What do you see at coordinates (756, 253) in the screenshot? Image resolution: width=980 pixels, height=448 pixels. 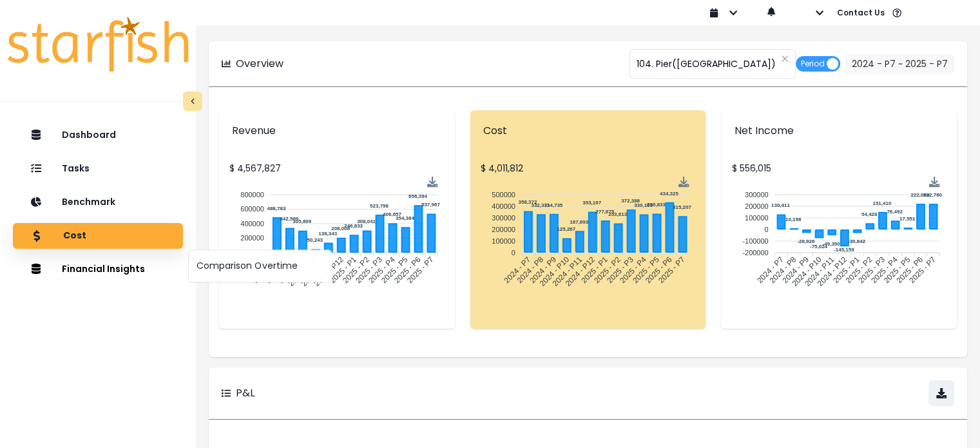 I see `tspan: -200000` at bounding box center [756, 253].